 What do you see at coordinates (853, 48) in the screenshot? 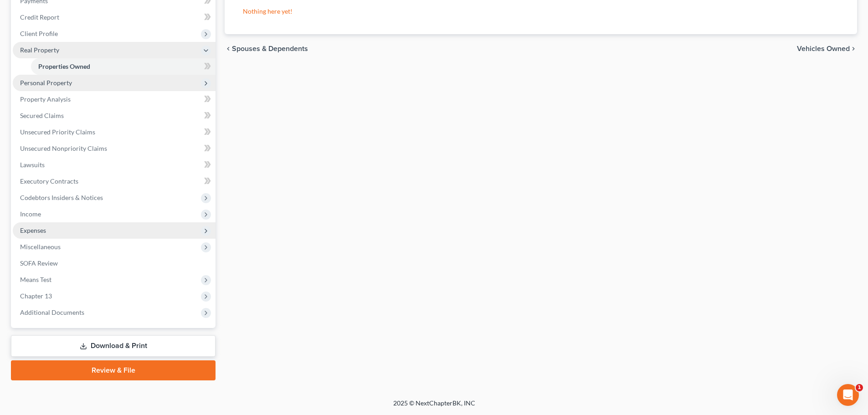
I see `i: chevron_right` at bounding box center [853, 48].